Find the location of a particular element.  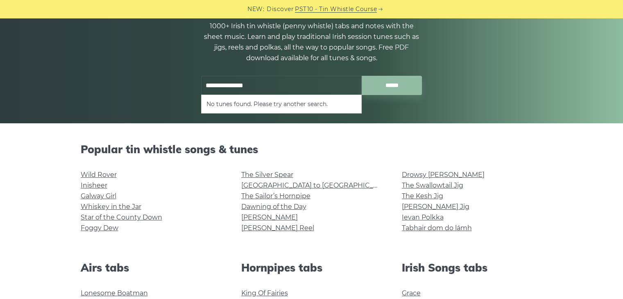

a: The Swallowtail Jig is located at coordinates (433, 185).